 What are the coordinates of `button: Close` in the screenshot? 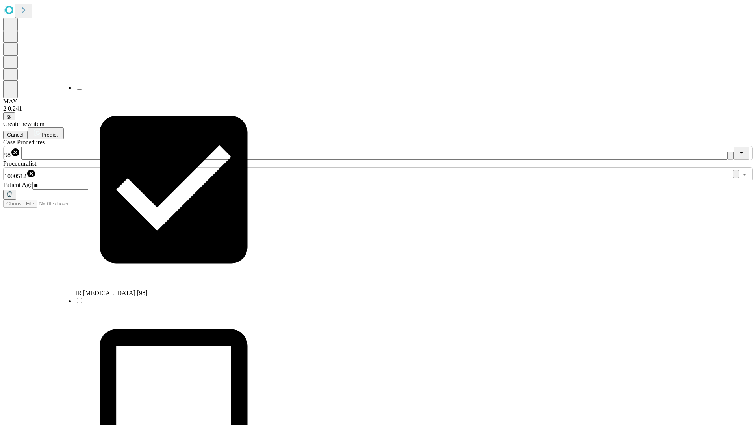 It's located at (741, 153).